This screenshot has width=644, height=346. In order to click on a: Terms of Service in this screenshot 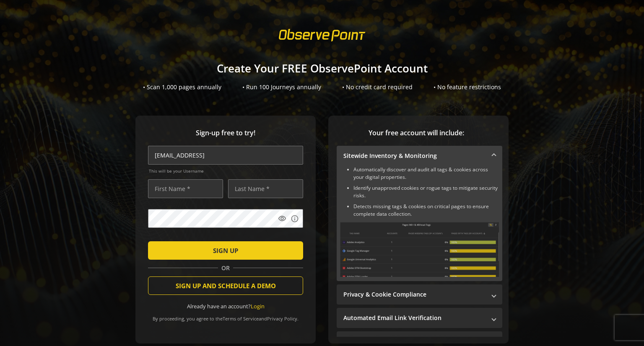, I will do `click(241, 319)`.